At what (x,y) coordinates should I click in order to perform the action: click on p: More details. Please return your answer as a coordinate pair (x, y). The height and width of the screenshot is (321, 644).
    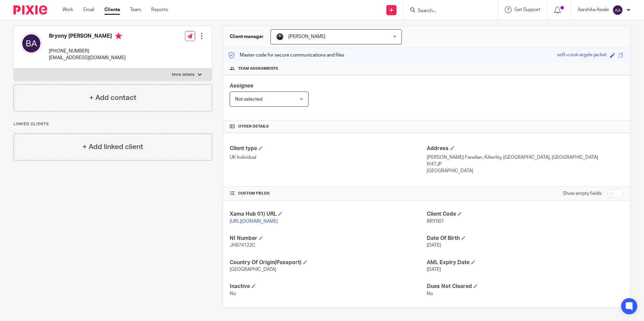
    Looking at the image, I should click on (183, 75).